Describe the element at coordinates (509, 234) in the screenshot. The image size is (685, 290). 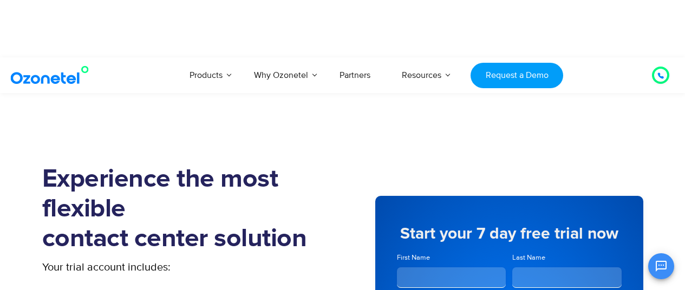
I see `h5: Start your 7 day free trial now` at that location.